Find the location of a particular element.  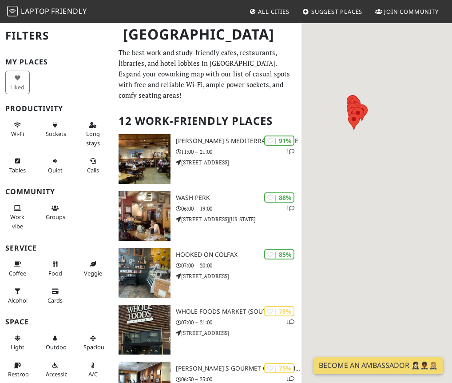

button: Tables is located at coordinates (17, 165).